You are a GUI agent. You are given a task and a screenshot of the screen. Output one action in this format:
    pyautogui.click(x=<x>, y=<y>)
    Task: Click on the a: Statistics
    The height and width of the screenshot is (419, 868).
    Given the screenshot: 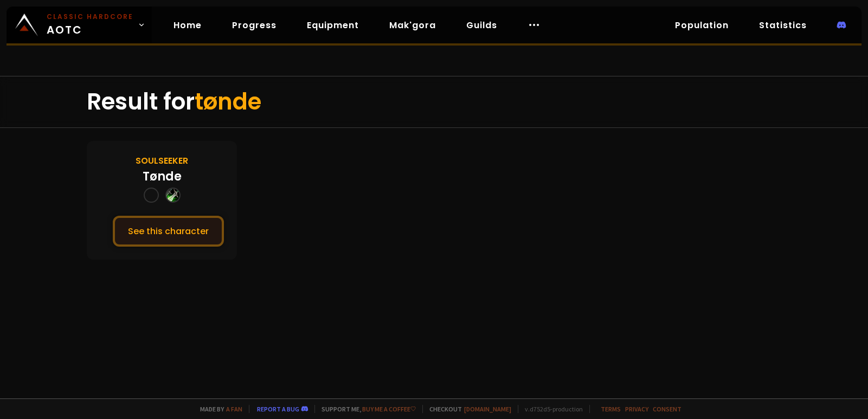 What is the action you would take?
    pyautogui.click(x=782, y=25)
    